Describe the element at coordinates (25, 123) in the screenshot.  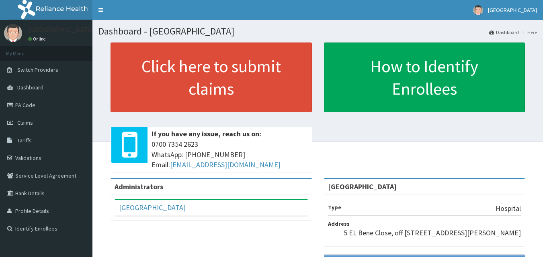
I see `span: Claims` at that location.